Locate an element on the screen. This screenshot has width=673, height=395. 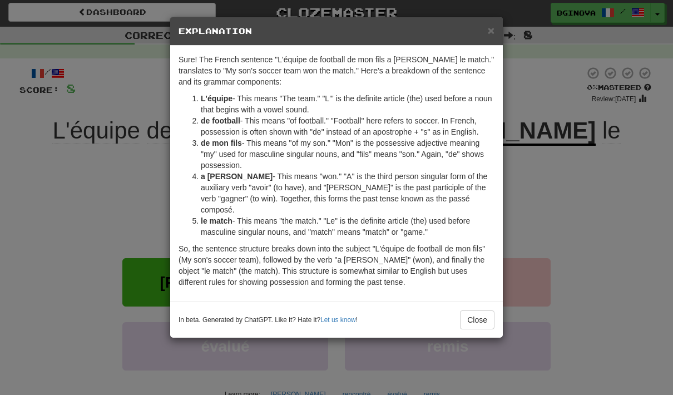
strong: de mon fils is located at coordinates (221, 143).